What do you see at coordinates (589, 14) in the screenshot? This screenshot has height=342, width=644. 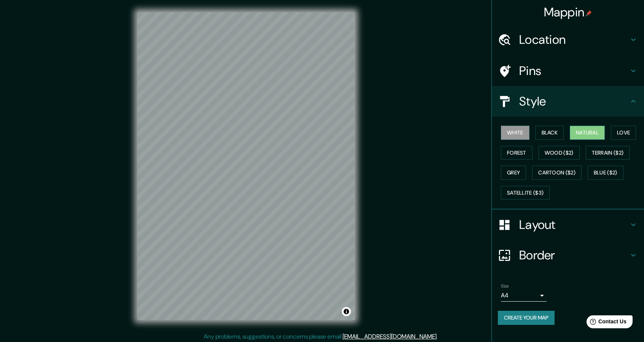 I see `img: pin-icon.png` at bounding box center [589, 14].